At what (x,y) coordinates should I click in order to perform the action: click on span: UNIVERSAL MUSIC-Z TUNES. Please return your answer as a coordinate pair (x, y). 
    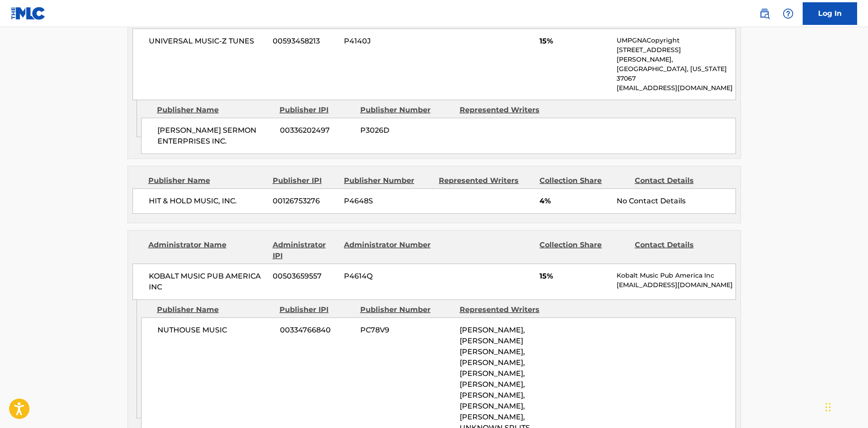
    Looking at the image, I should click on (208, 41).